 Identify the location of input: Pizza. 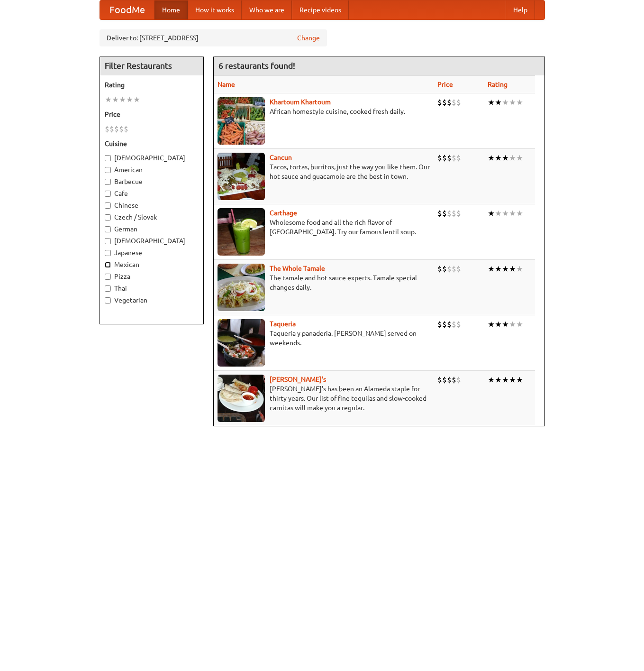
(108, 277).